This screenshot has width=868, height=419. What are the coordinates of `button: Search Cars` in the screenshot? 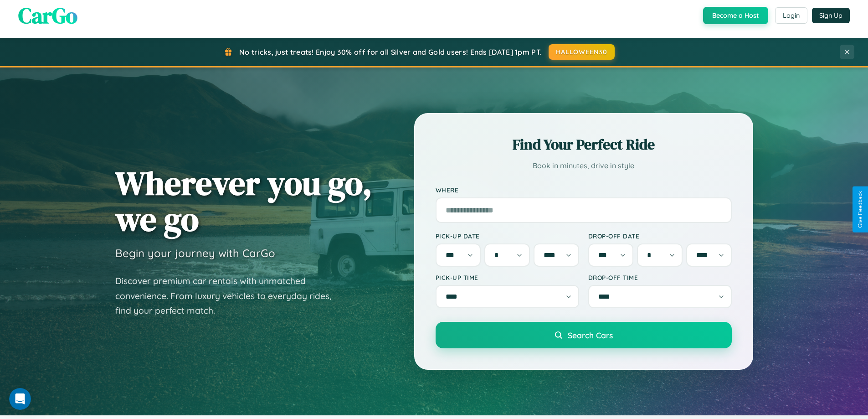 It's located at (583, 335).